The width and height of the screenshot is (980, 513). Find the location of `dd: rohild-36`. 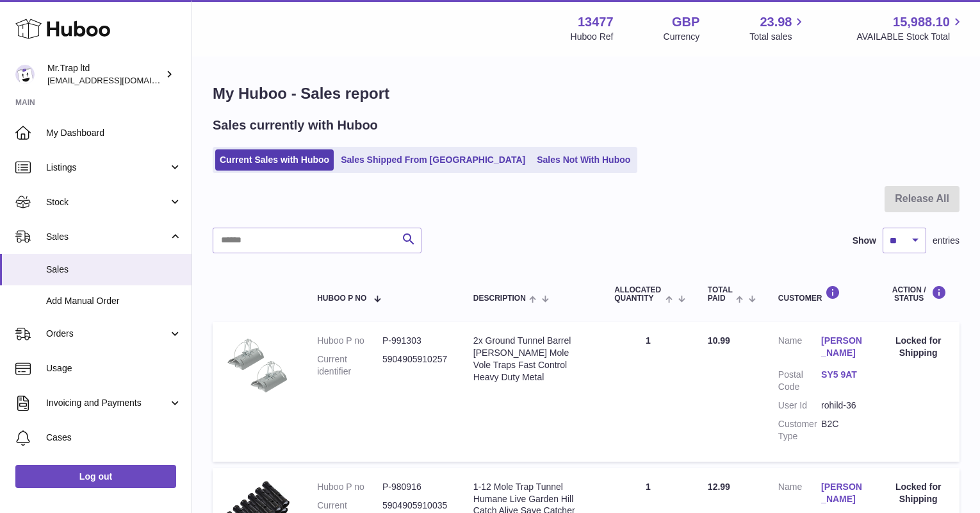

dd: rohild-36 is located at coordinates (842, 405).